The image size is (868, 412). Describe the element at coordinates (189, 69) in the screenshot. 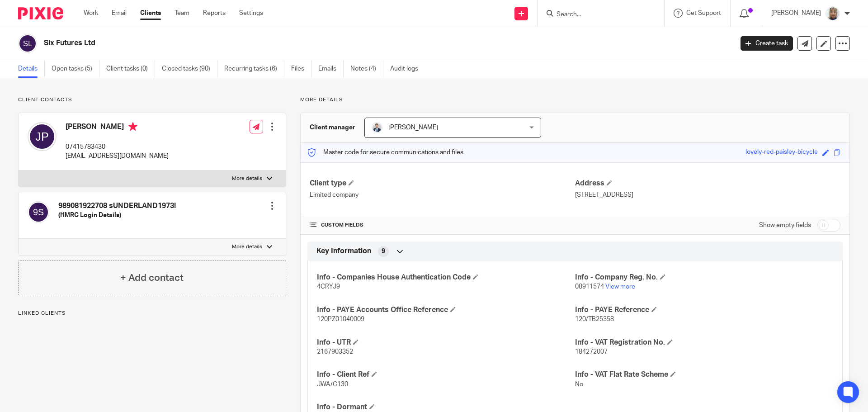

I see `a: Closed tasks (90)` at that location.